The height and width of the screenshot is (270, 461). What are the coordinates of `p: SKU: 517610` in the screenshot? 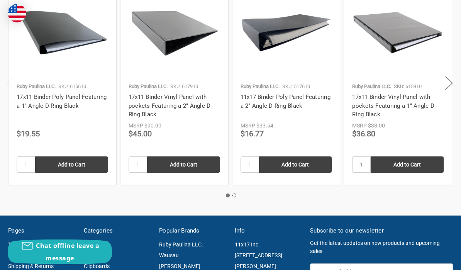 It's located at (296, 86).